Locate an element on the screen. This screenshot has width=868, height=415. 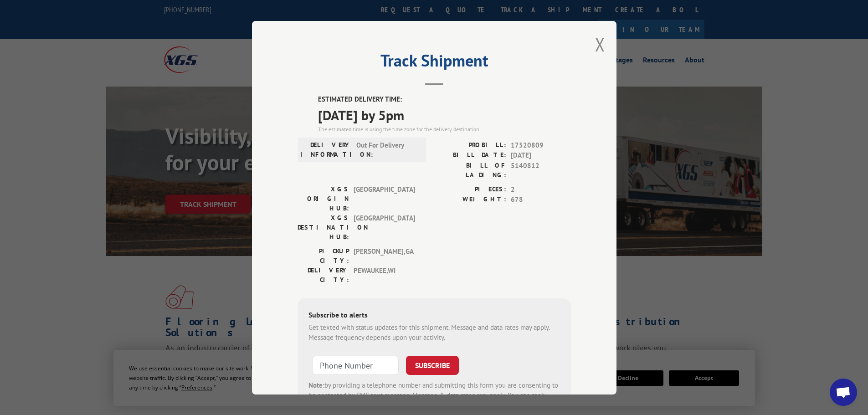
label: XGS ORIGIN HUB: is located at coordinates (323, 198).